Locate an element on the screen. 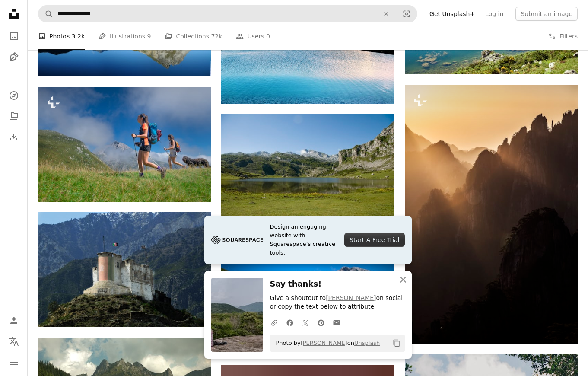 The height and width of the screenshot is (376, 588). p: Give a shoutout to on social or copy the text below to attribute. is located at coordinates (338, 302).